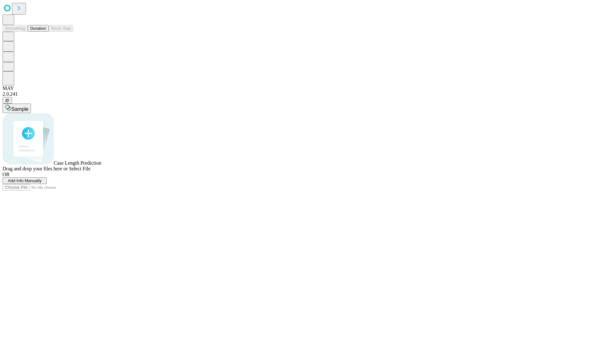  Describe the element at coordinates (304, 94) in the screenshot. I see `div: 2.0.241` at that location.